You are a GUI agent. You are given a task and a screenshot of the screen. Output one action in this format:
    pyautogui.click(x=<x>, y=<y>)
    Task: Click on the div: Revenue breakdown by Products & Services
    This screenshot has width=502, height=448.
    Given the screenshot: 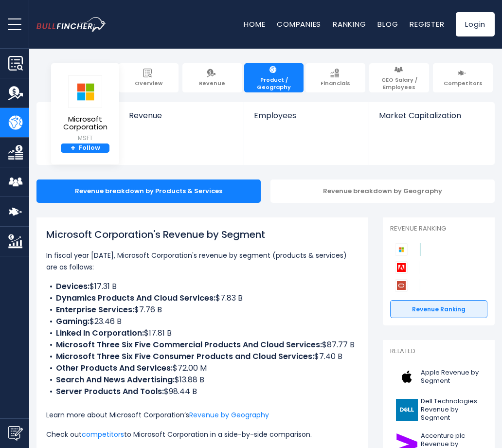 What is the action you would take?
    pyautogui.click(x=148, y=191)
    